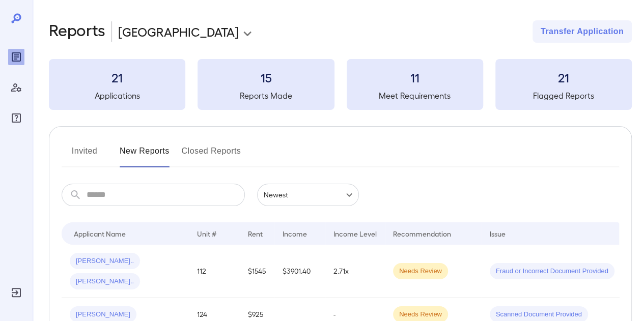 The image size is (644, 321). What do you see at coordinates (354, 271) in the screenshot?
I see `td: 2.71x` at bounding box center [354, 271].